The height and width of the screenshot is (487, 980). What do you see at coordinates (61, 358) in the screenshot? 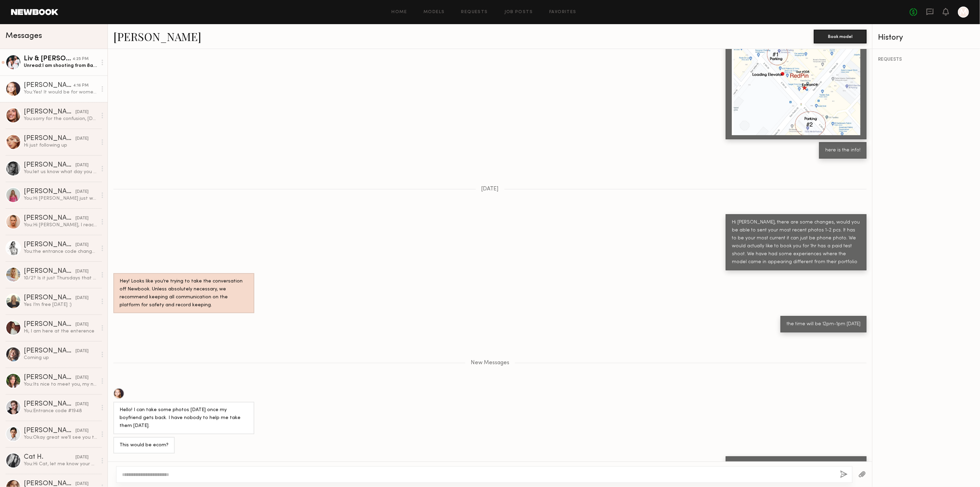
I see `div: Coming up` at bounding box center [61, 358].